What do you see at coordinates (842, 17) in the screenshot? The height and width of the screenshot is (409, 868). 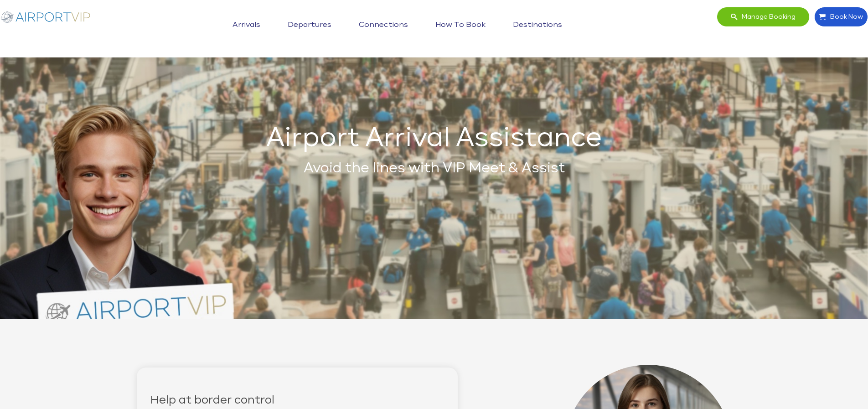 I see `a: Book Now` at bounding box center [842, 17].